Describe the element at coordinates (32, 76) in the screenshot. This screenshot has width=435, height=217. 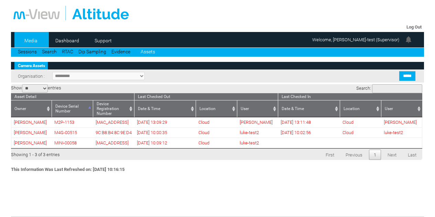
I see `span: Organisation :` at that location.